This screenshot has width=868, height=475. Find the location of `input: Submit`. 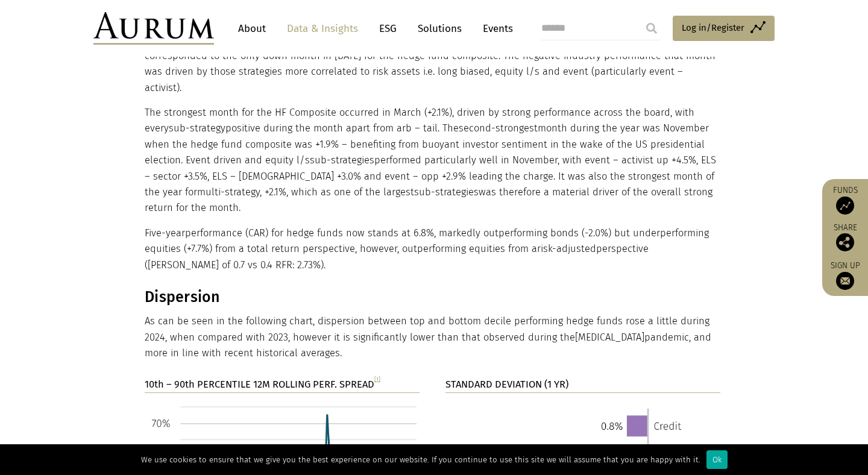

input: Submit is located at coordinates (651, 28).